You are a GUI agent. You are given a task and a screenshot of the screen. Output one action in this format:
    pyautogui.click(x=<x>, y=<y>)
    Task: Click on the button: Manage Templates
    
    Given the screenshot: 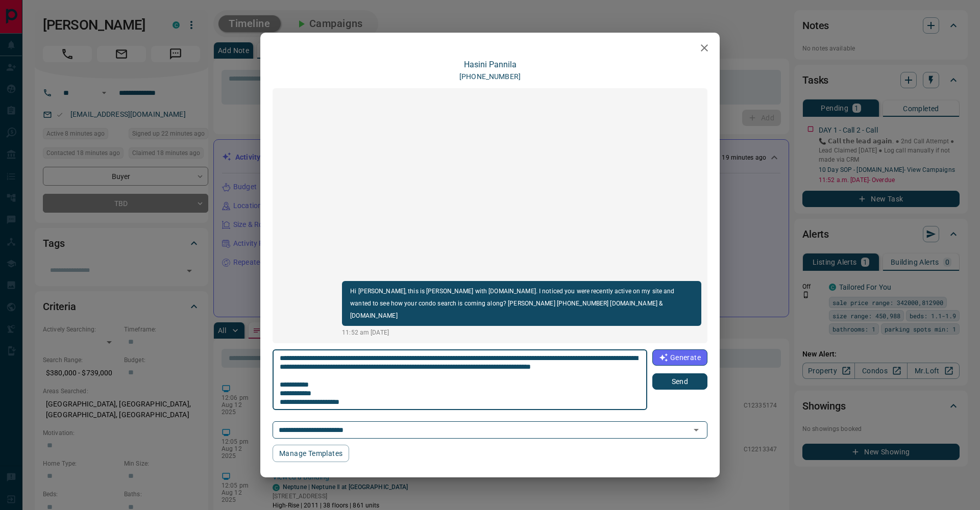 What is the action you would take?
    pyautogui.click(x=310, y=453)
    